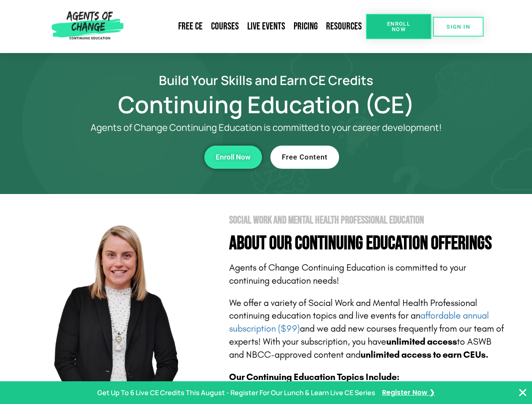 Image resolution: width=532 pixels, height=404 pixels. What do you see at coordinates (459, 26) in the screenshot?
I see `a: SIGN IN` at bounding box center [459, 26].